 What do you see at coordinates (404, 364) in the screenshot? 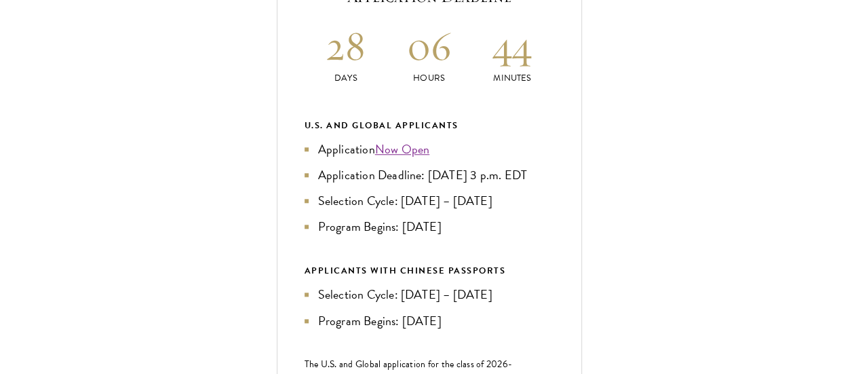
I see `span: The U.S. and Global application for the class of 202` at bounding box center [404, 364].